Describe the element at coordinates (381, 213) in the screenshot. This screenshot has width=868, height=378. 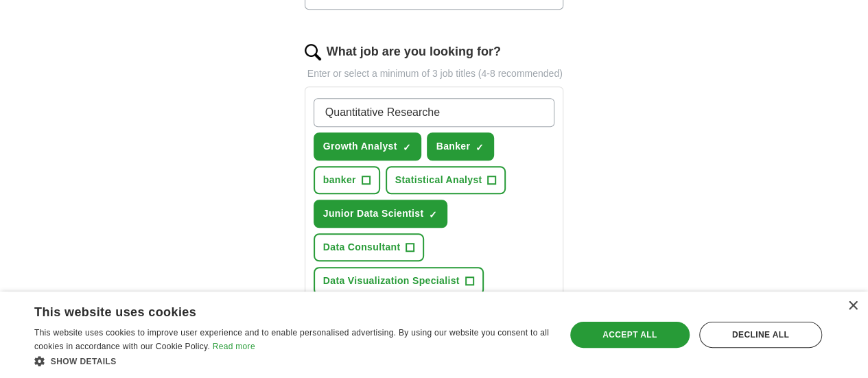
I see `button: Junior Data Scientist✓` at that location.